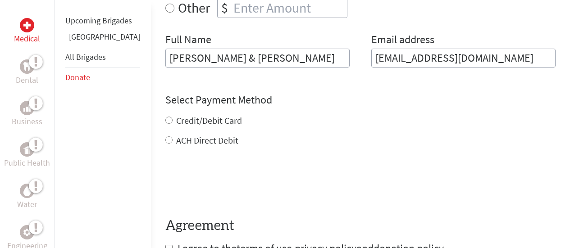 Image resolution: width=570 pixels, height=248 pixels. Describe the element at coordinates (27, 122) in the screenshot. I see `p: Business` at that location.